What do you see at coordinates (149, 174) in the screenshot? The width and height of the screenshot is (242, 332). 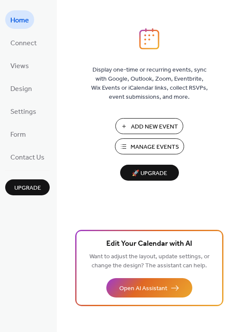 I see `span: 🚀 Upgrade` at bounding box center [149, 174].